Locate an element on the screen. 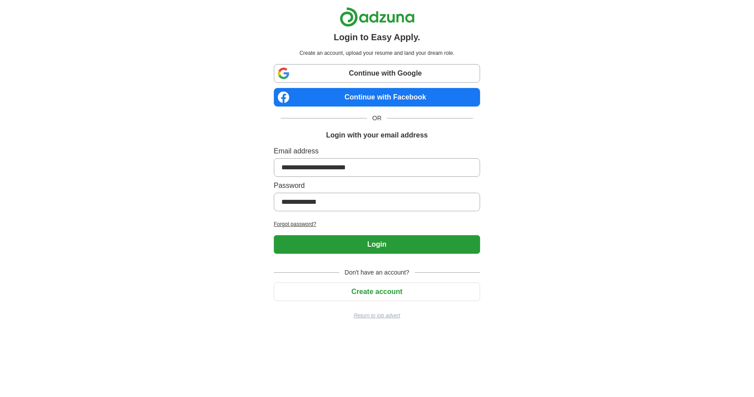  p: Return to job advert is located at coordinates (377, 316).